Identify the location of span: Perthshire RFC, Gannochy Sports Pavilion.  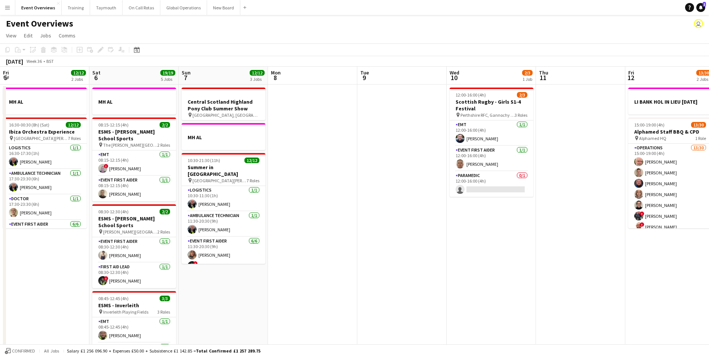
(487, 115).